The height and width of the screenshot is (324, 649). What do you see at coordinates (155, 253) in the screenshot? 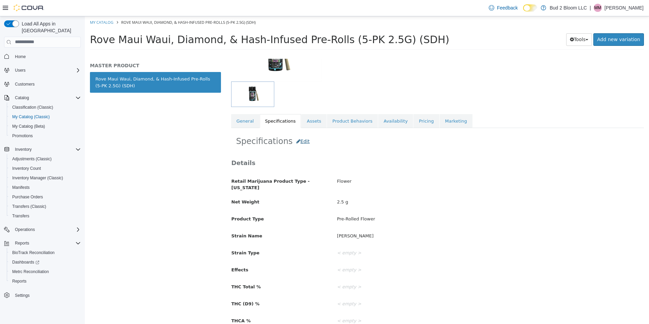
I see `span: Effects` at bounding box center [155, 253].